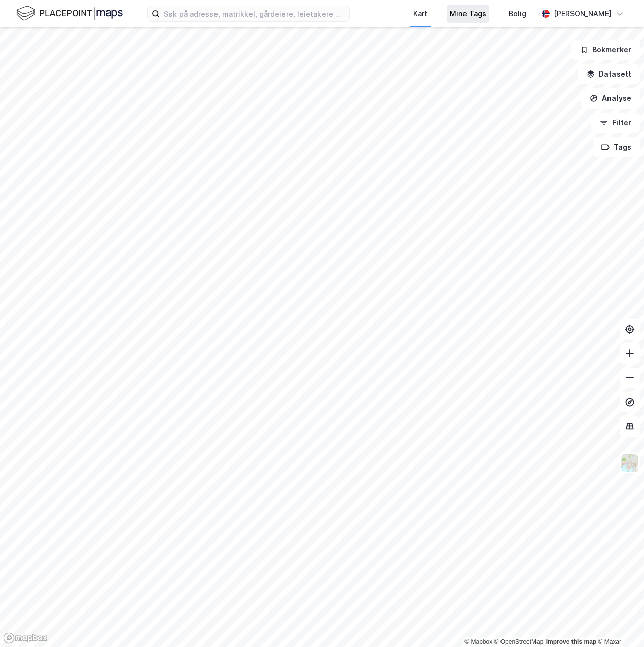 The height and width of the screenshot is (647, 644). I want to click on div: Mine Tags, so click(468, 14).